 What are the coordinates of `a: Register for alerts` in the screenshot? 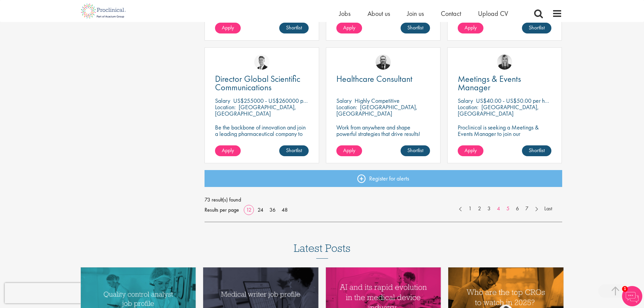 It's located at (383, 178).